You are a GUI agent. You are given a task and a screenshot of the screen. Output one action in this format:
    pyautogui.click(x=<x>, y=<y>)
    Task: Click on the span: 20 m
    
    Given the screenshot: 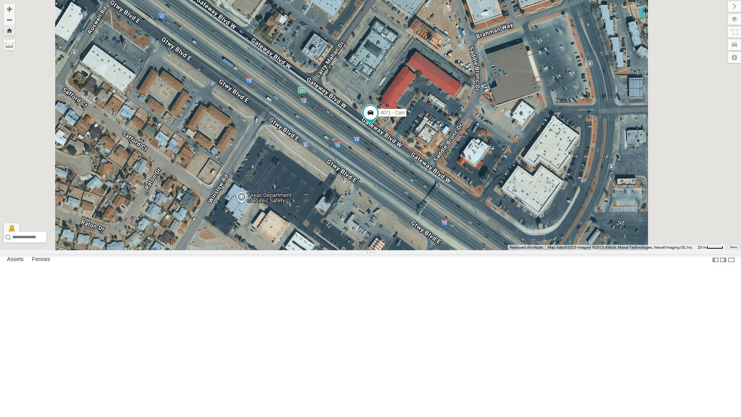 What is the action you would take?
    pyautogui.click(x=702, y=247)
    